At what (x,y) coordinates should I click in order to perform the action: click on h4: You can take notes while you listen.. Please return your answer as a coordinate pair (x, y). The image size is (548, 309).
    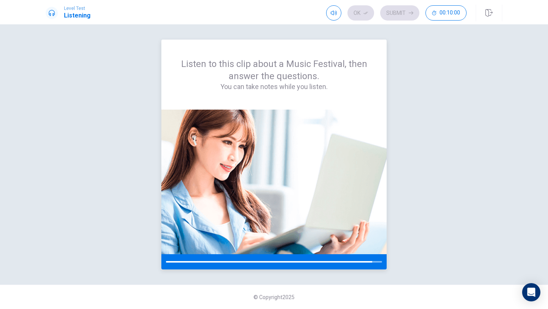
    Looking at the image, I should click on (274, 87).